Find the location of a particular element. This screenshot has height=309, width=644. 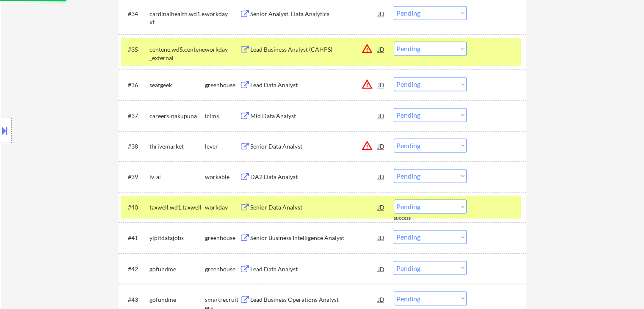

div: taxwell.wd1.taxwell is located at coordinates (177, 208).